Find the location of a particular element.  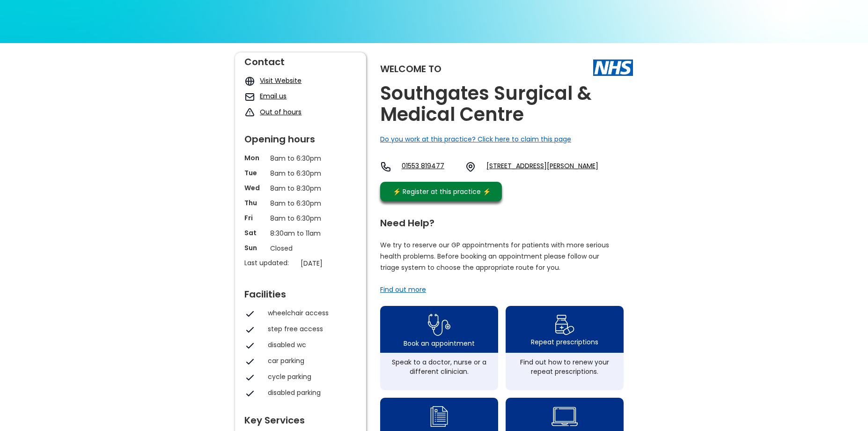

p: Sun is located at coordinates (254, 248).